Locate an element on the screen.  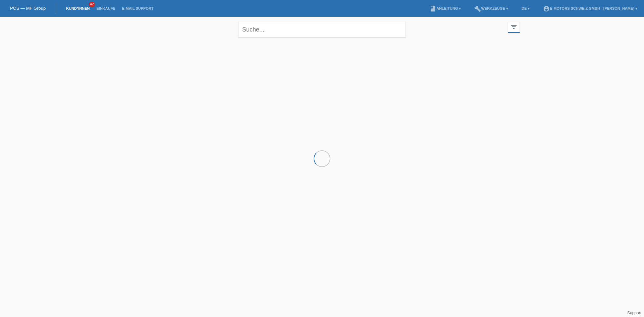
i: build is located at coordinates (477, 9).